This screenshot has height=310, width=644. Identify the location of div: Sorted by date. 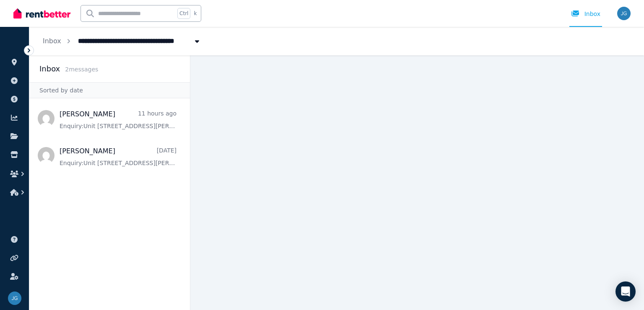
(109, 90).